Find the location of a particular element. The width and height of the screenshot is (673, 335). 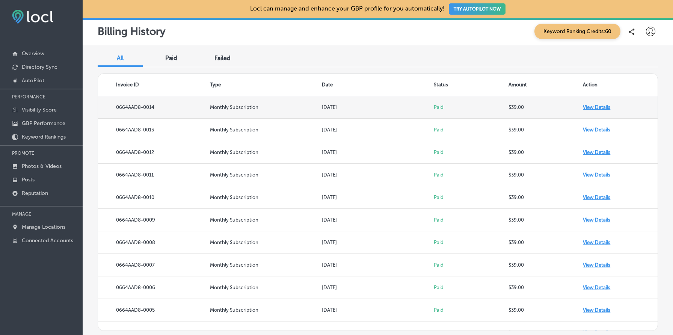

td: 0664AAD8-0010 is located at coordinates (154, 198).